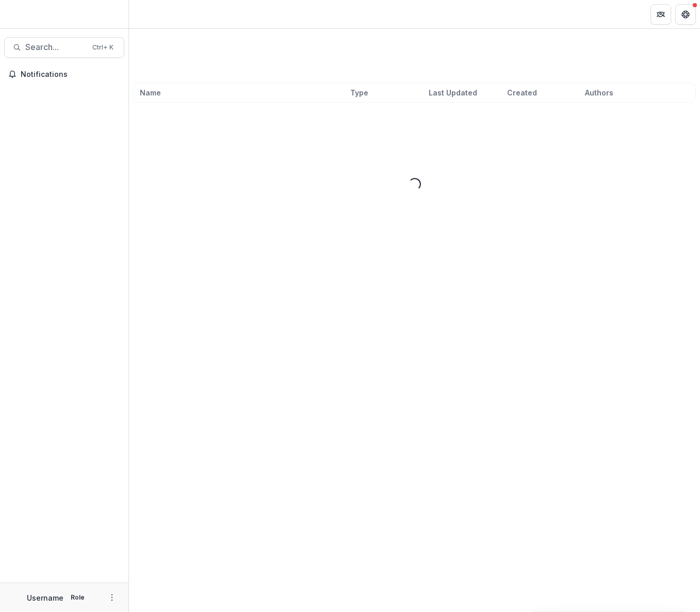  I want to click on span: Notifications, so click(70, 74).